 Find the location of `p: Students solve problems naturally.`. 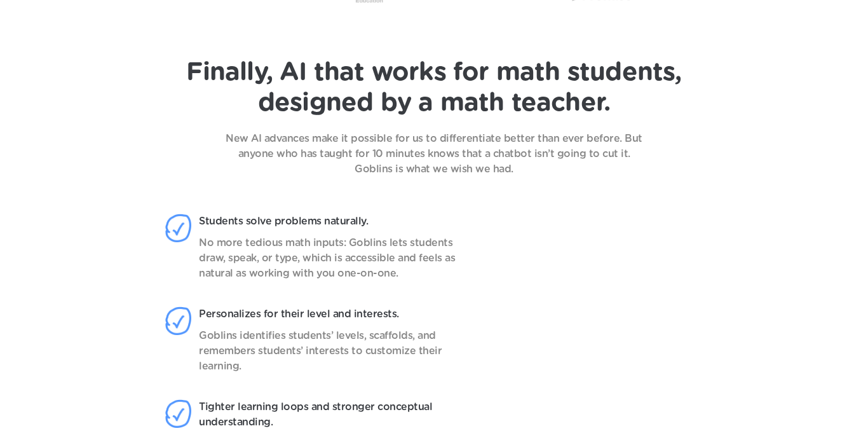

p: Students solve problems naturally. is located at coordinates (328, 221).